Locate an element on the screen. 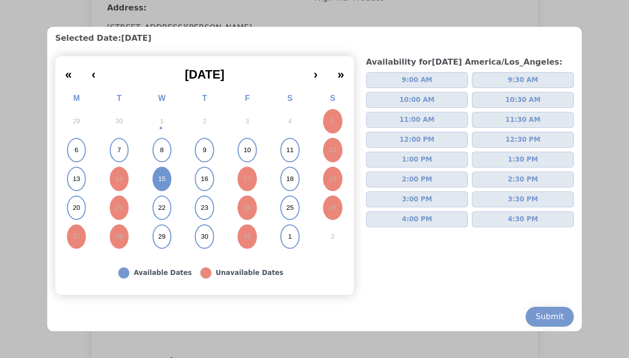  abbr: October 9, 2025 is located at coordinates (205, 150).